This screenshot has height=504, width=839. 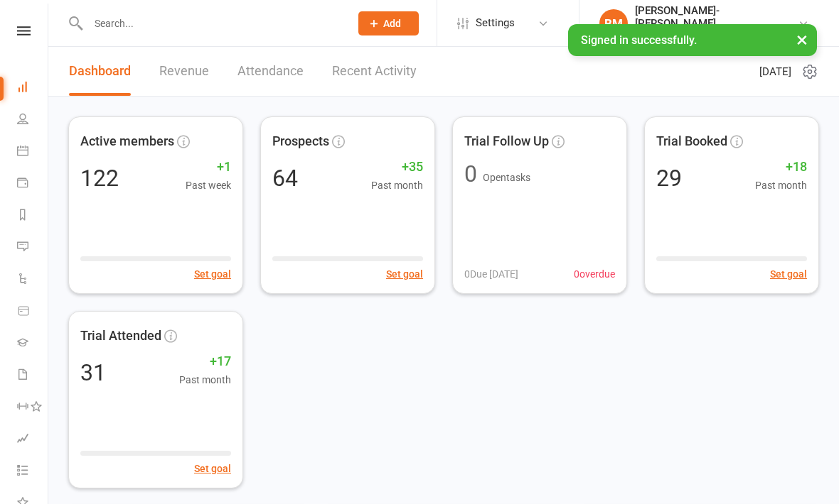 What do you see at coordinates (212, 23) in the screenshot?
I see `input: Search...` at bounding box center [212, 23].